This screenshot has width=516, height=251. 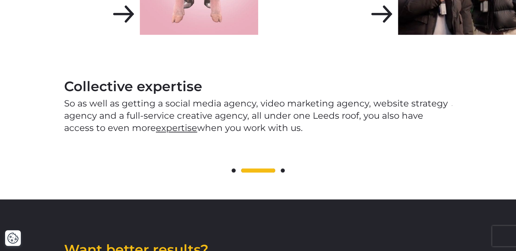 What do you see at coordinates (13, 239) in the screenshot?
I see `img: Revisit consent button` at bounding box center [13, 239].